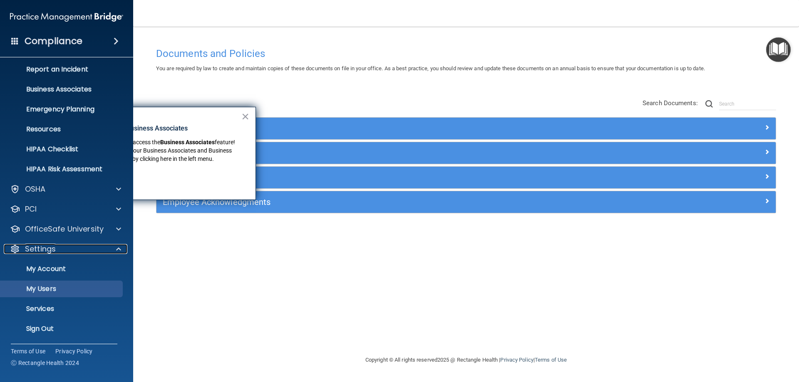 This screenshot has width=799, height=382. What do you see at coordinates (62, 329) in the screenshot?
I see `p: Sign Out` at bounding box center [62, 329].